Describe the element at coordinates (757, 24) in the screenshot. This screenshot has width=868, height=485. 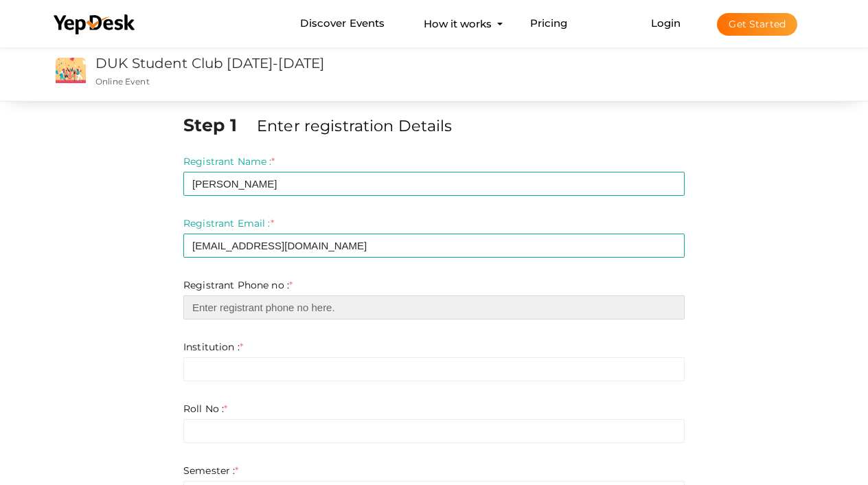
I see `button: Get Started` at that location.